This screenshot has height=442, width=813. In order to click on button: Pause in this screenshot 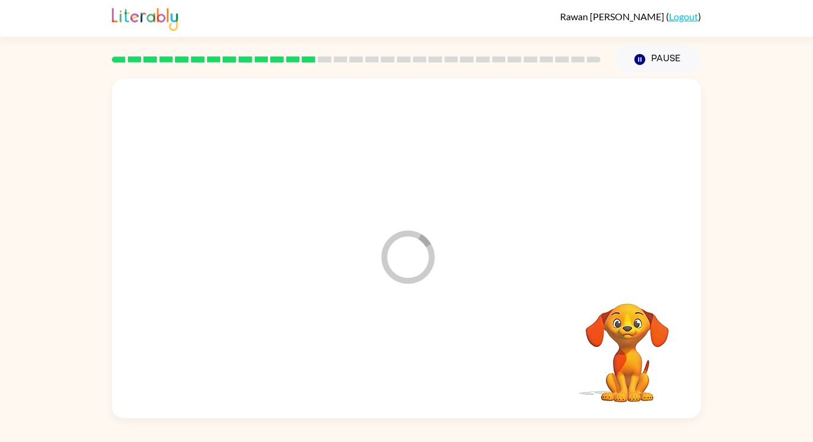, I will do `click(657, 59)`.